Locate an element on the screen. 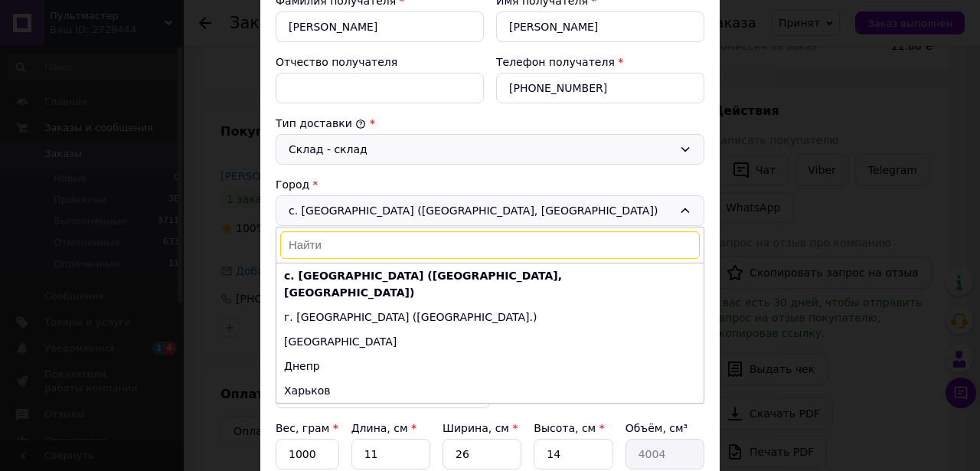 The width and height of the screenshot is (980, 471). div: Объём, см³ is located at coordinates (664, 428).